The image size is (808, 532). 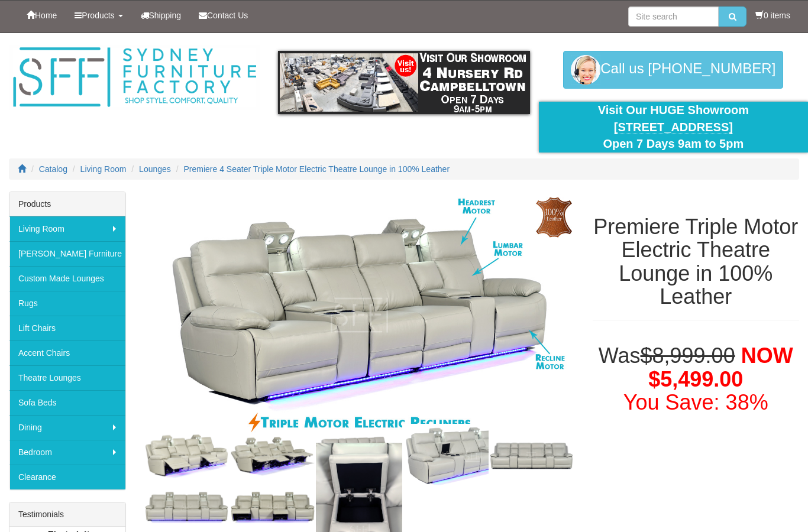 What do you see at coordinates (41, 15) in the screenshot?
I see `a: Home` at bounding box center [41, 15].